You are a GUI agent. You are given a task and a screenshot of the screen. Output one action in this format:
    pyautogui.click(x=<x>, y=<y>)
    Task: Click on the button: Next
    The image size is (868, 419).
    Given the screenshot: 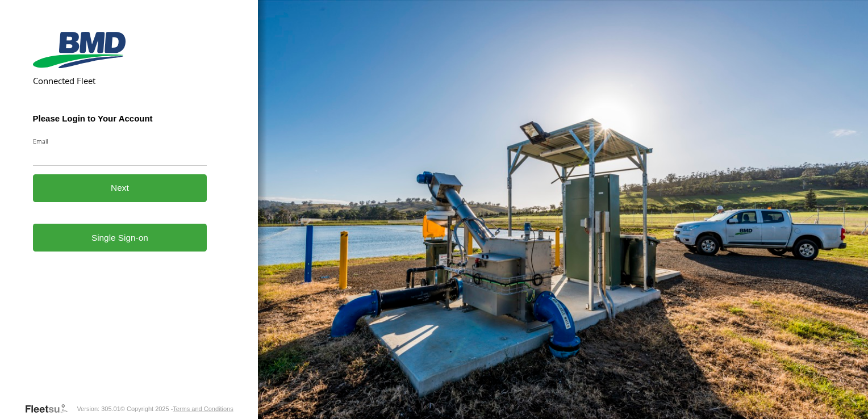 What is the action you would take?
    pyautogui.click(x=120, y=188)
    